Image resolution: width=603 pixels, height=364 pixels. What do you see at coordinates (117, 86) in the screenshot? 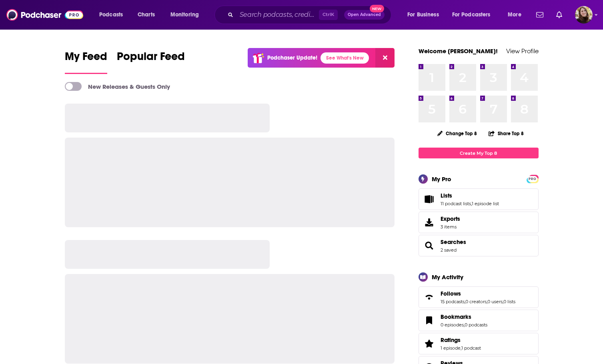
I see `a: New Releases & Guests Only` at bounding box center [117, 86].